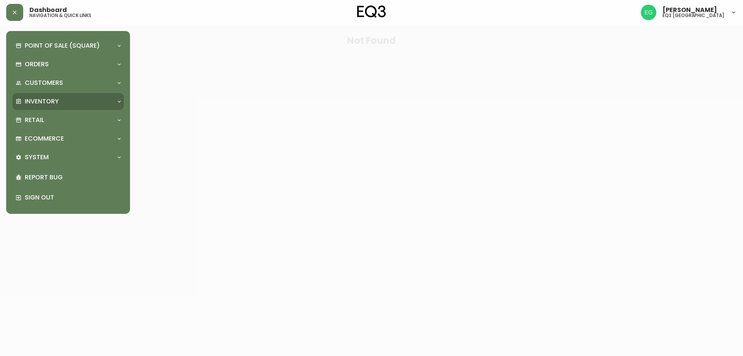 The image size is (743, 356). Describe the element at coordinates (42, 101) in the screenshot. I see `p: Inventory` at that location.